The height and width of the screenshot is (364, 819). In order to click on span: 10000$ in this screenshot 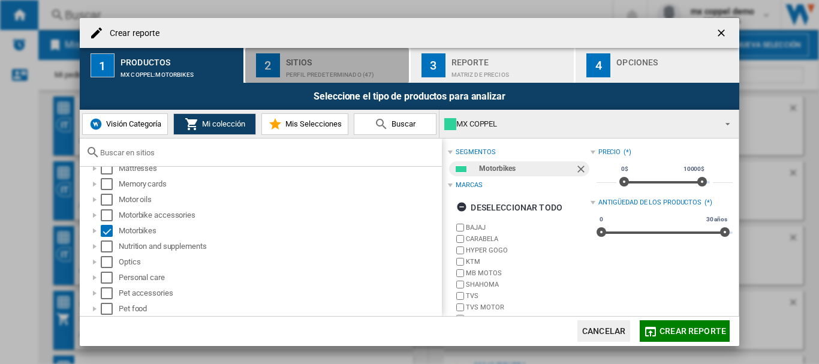, I will do `click(694, 169)`.